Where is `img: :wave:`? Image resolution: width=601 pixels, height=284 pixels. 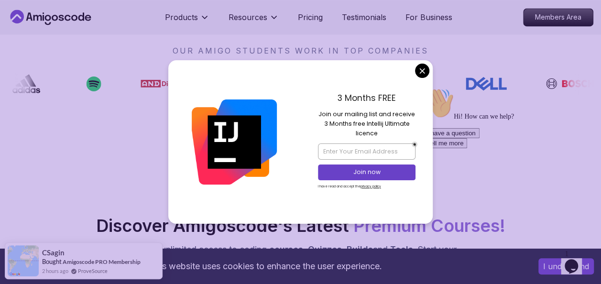 img: :wave: is located at coordinates (19, 19).